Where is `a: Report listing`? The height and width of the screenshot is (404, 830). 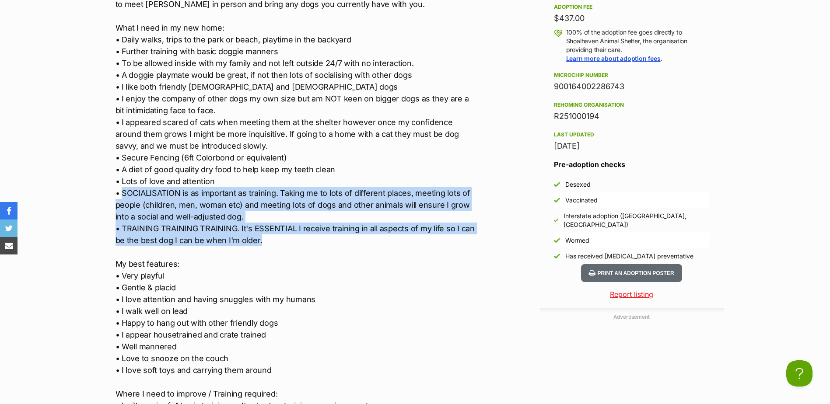 a: Report listing is located at coordinates (632, 295).